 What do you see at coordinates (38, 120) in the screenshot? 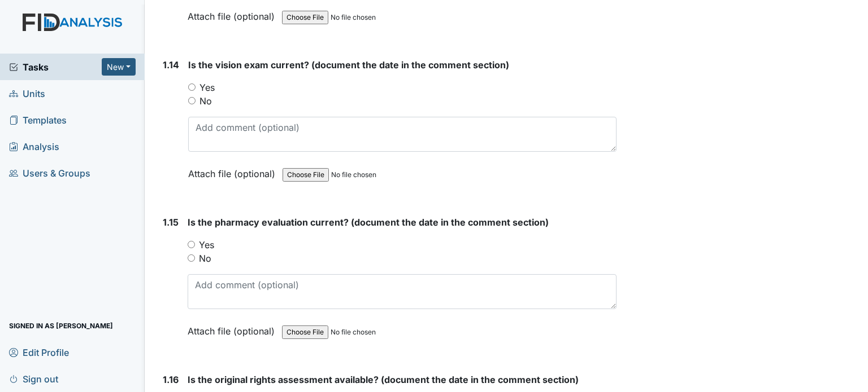
I see `span: Templates` at bounding box center [38, 120].